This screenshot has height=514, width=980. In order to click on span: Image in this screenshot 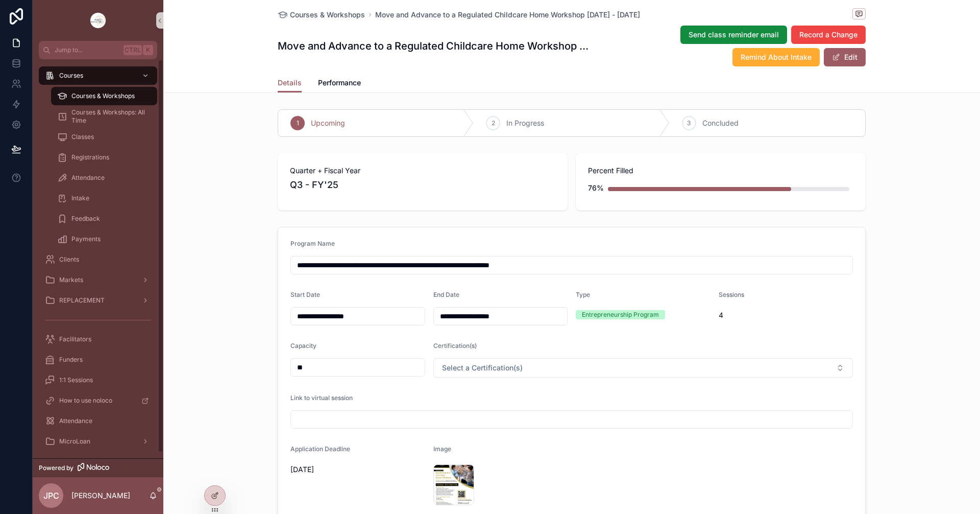, I will do `click(442, 449)`.